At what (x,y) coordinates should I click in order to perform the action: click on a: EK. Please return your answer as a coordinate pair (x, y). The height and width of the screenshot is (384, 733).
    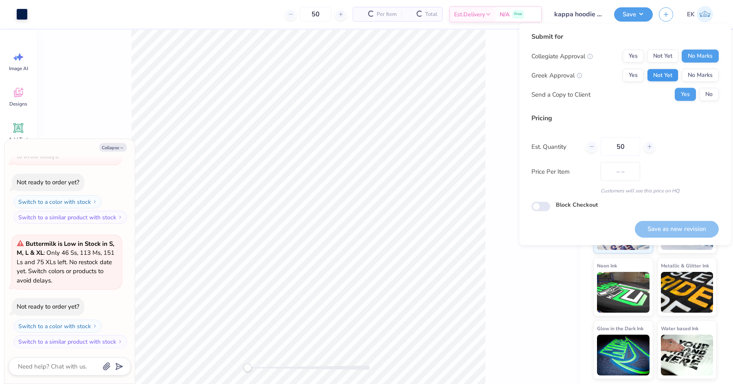
    Looking at the image, I should click on (700, 14).